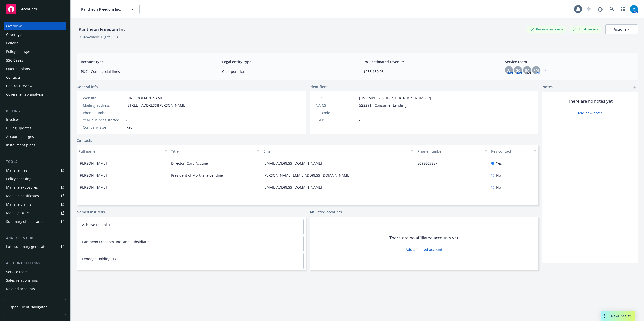  I want to click on span: President of Mortgage Lending, so click(197, 175).